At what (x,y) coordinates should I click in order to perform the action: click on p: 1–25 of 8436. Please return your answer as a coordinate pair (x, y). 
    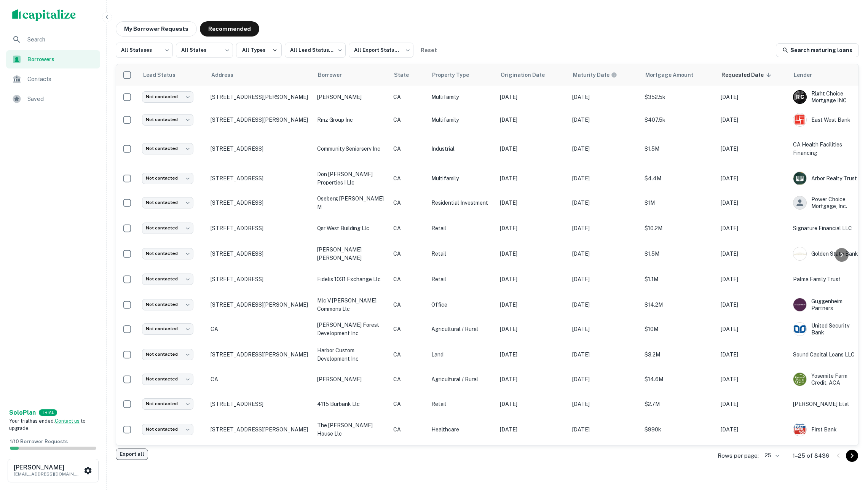
    Looking at the image, I should click on (811, 456).